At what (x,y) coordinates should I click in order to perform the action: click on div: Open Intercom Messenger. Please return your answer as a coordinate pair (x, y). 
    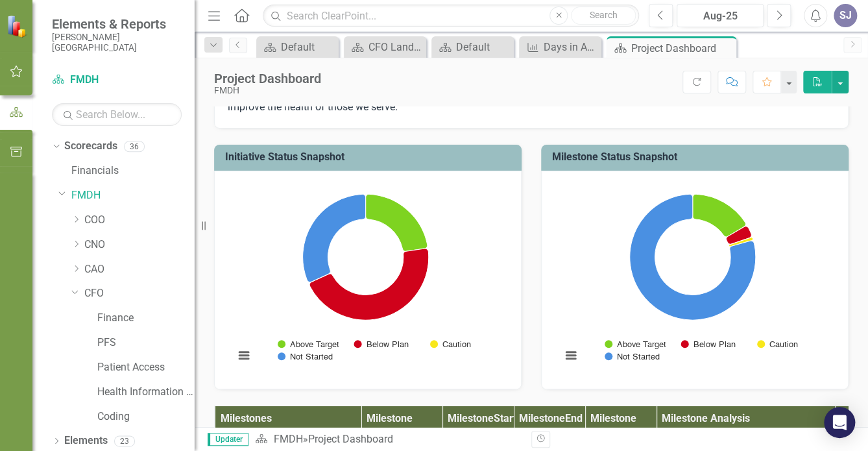
    Looking at the image, I should click on (839, 422).